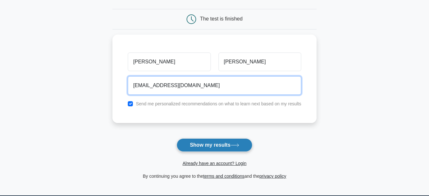  Describe the element at coordinates (273, 176) in the screenshot. I see `a: privacy policy` at that location.